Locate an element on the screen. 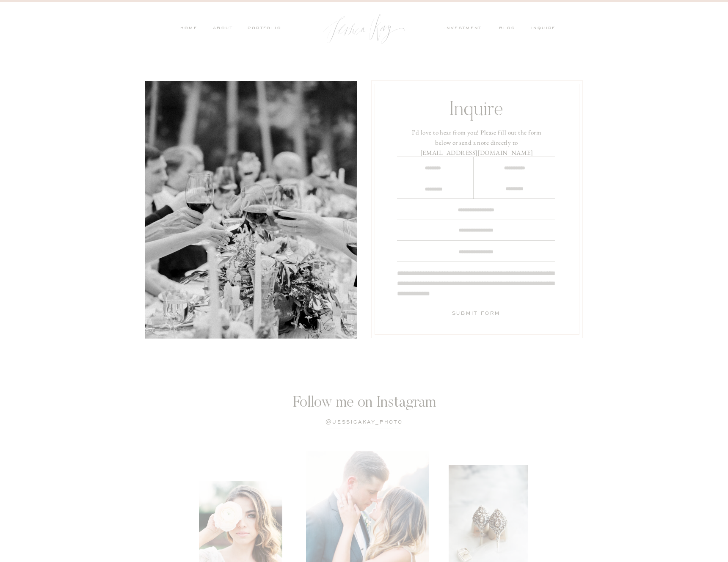 The width and height of the screenshot is (728, 562). a: blog is located at coordinates (510, 28).